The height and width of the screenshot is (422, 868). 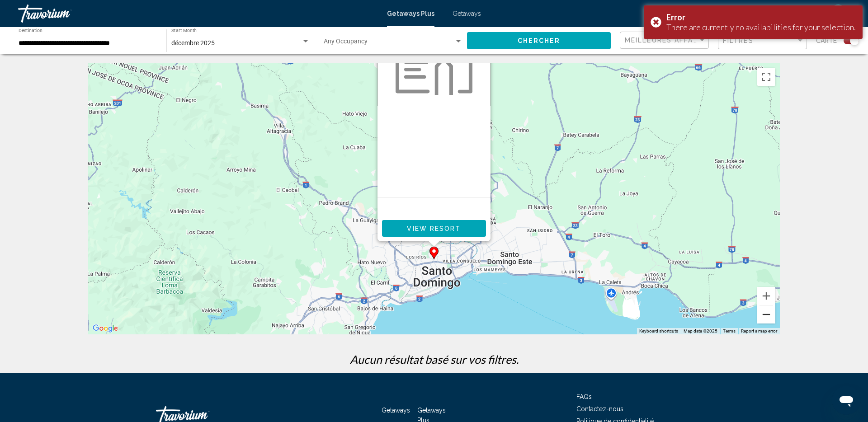 What do you see at coordinates (761, 27) in the screenshot?
I see `div: There are currently no availabilities for your selection.` at bounding box center [761, 27].